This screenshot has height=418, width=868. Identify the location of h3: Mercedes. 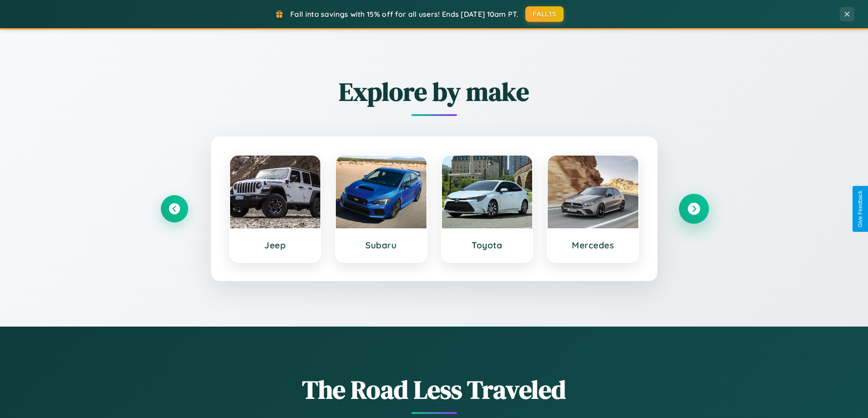
(592, 245).